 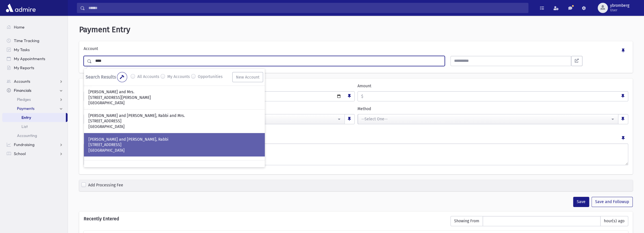 I want to click on label: Opportunities, so click(x=210, y=77).